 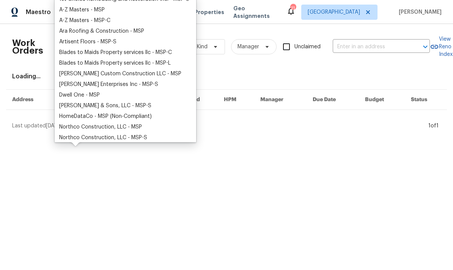 I want to click on div: Northco Construction, LLC - MSP, so click(x=101, y=127).